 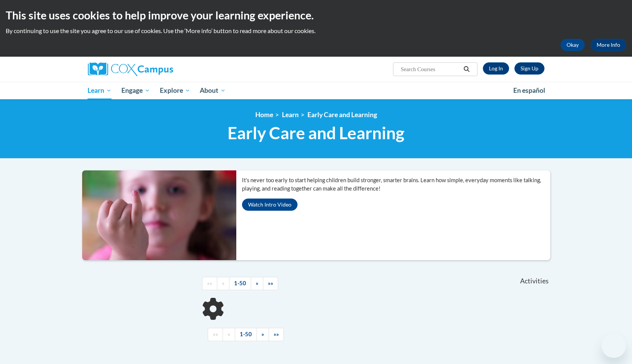 I want to click on img: Cox Campus, so click(x=131, y=69).